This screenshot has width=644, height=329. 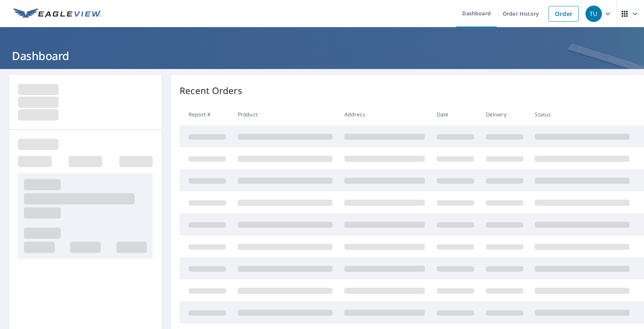 I want to click on th: Delivery, so click(x=505, y=114).